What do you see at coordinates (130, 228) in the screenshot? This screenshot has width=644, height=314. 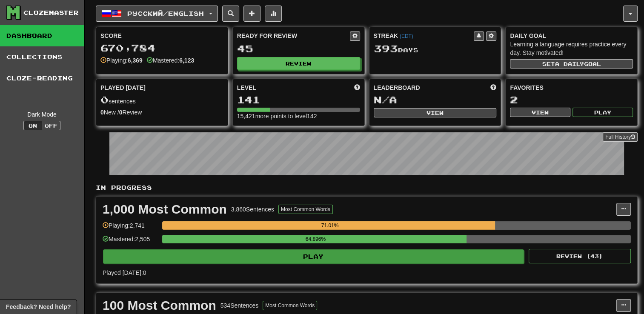 I see `div: Playing: 2,741` at bounding box center [130, 228].